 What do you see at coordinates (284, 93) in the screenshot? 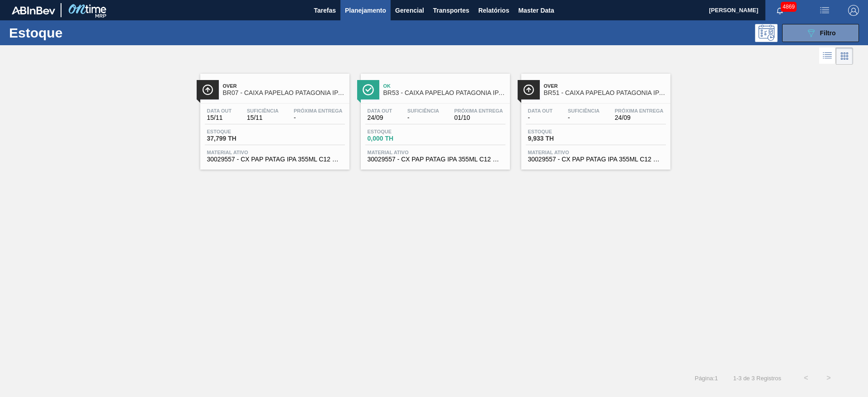
I see `span: BR07 - CAIXA PAPELAO PATAGONIA IPA 355 C/12` at bounding box center [284, 93].